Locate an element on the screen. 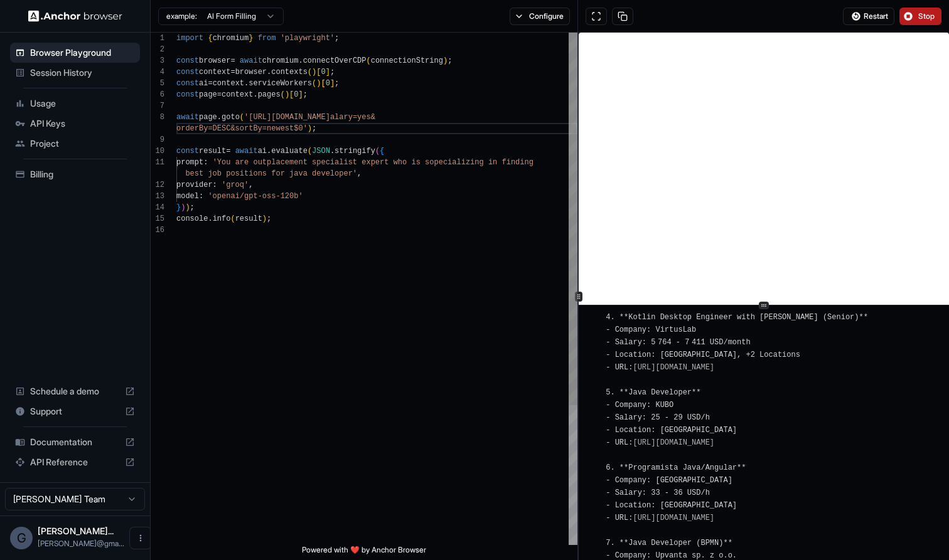  button: Open menu is located at coordinates (140, 538).